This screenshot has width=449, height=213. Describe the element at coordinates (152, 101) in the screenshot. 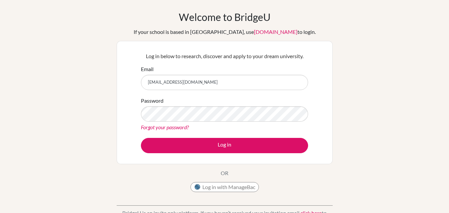

I see `label: Password` at that location.